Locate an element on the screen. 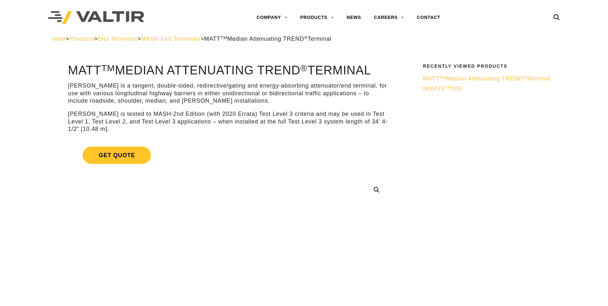  a: End Terminals is located at coordinates (118, 39).